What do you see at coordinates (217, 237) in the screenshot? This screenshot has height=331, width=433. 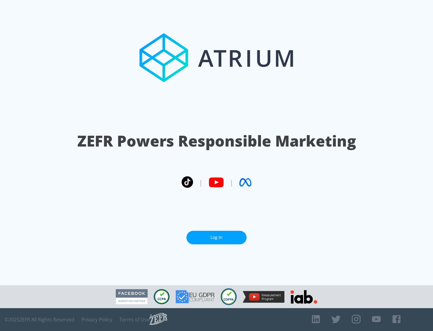 I see `a: Log In` at bounding box center [217, 237].